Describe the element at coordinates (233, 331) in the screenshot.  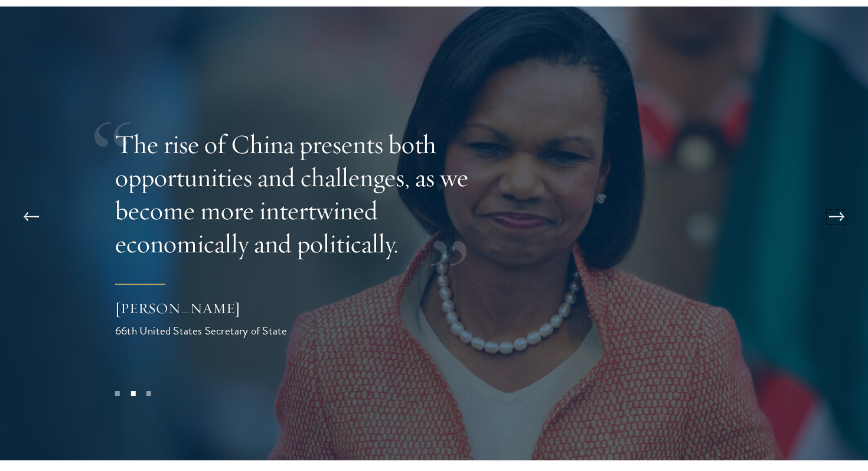
I see `div: 66th United States Secretary of State` at that location.